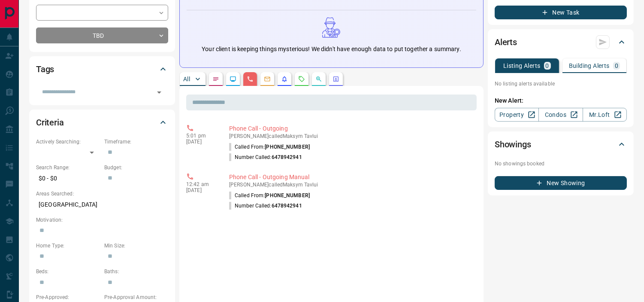 The width and height of the screenshot is (644, 302). What do you see at coordinates (45, 69) in the screenshot?
I see `h2: Tags` at bounding box center [45, 69].